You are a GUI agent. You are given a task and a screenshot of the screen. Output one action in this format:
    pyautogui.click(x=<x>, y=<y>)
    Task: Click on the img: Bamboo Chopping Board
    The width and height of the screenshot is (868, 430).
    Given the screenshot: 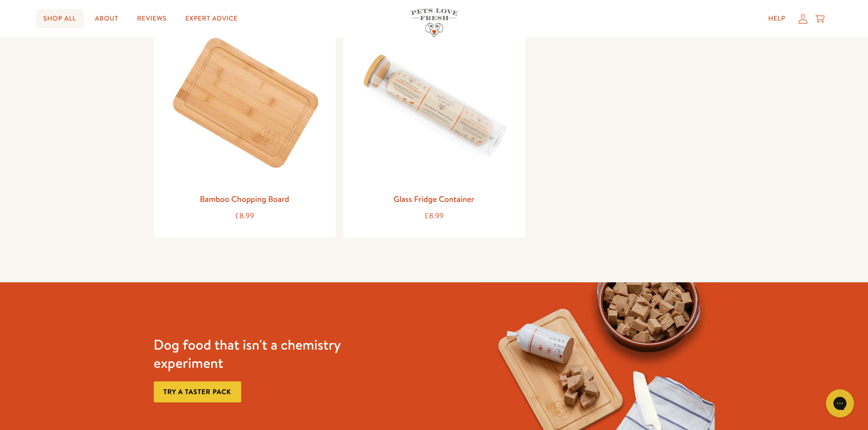 What is the action you would take?
    pyautogui.click(x=244, y=104)
    